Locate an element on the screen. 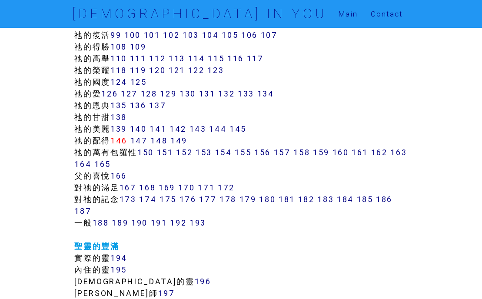  a: 144 is located at coordinates (218, 129).